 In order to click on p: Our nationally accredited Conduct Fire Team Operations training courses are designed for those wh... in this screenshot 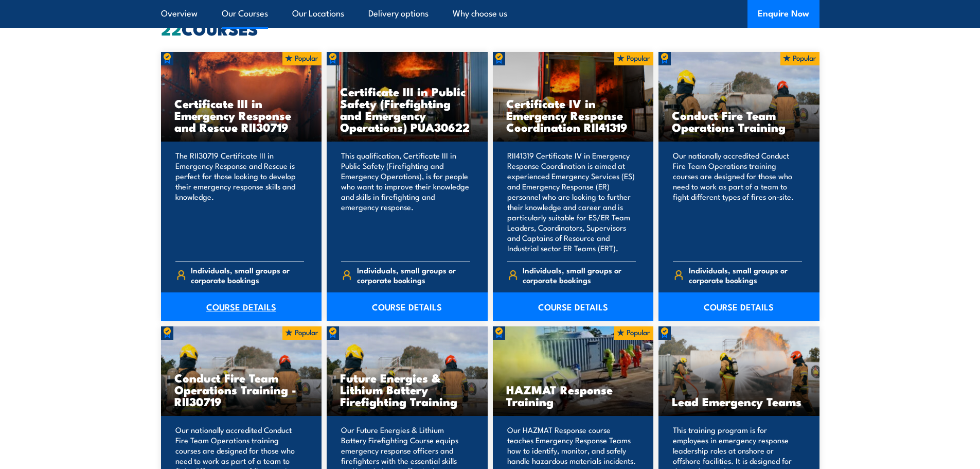, I will do `click(737, 202)`.